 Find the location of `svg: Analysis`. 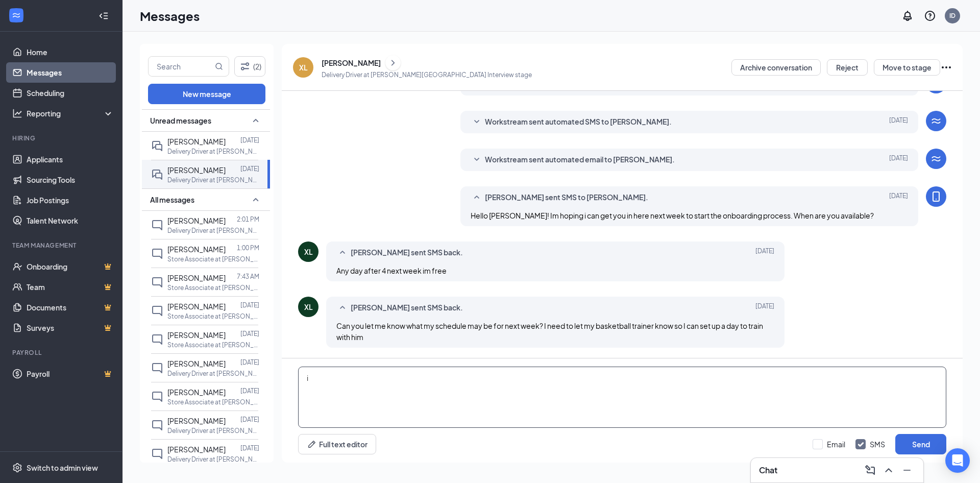

svg: Analysis is located at coordinates (18, 113).